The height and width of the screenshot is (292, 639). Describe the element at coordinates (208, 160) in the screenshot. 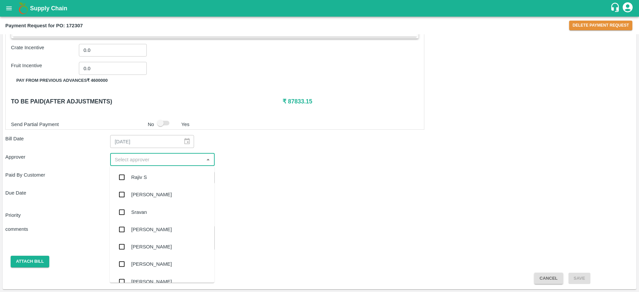

I see `button: Close` at that location.